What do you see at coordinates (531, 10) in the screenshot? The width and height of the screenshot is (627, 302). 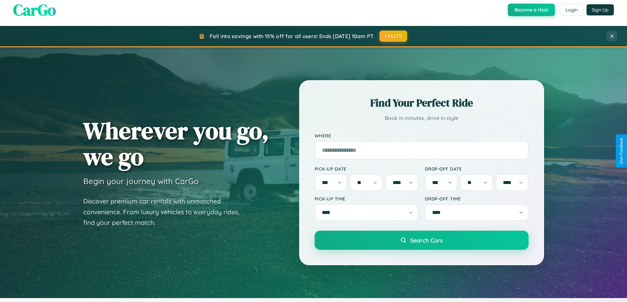 I see `button: Become a Host` at bounding box center [531, 10].